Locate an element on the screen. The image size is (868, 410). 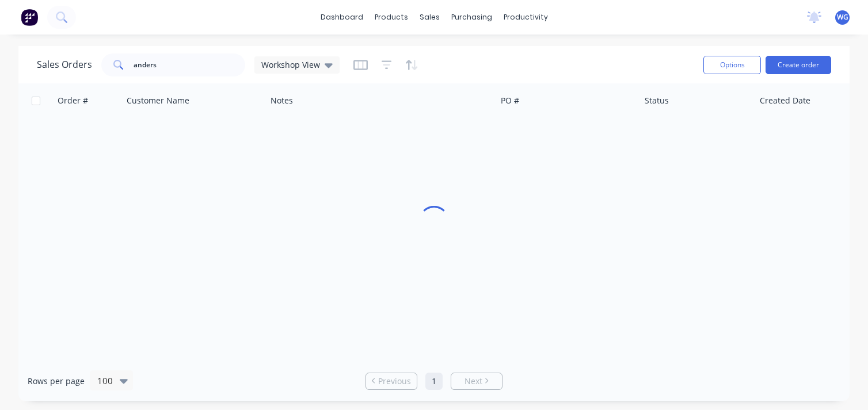
span: Next is located at coordinates (473, 381).